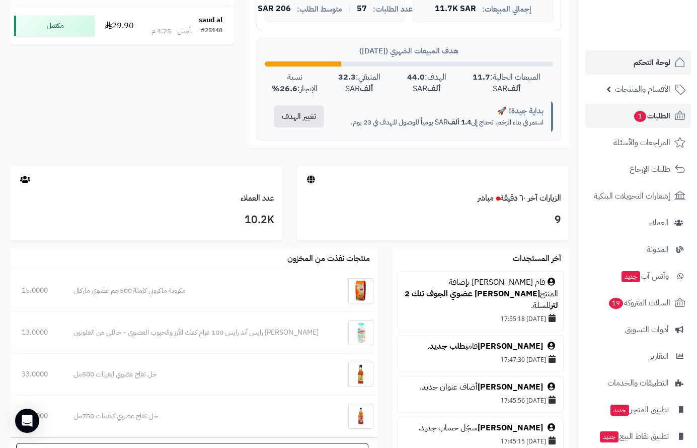  Describe the element at coordinates (359, 83) in the screenshot. I see `div: المتبقي: SAR` at that location.